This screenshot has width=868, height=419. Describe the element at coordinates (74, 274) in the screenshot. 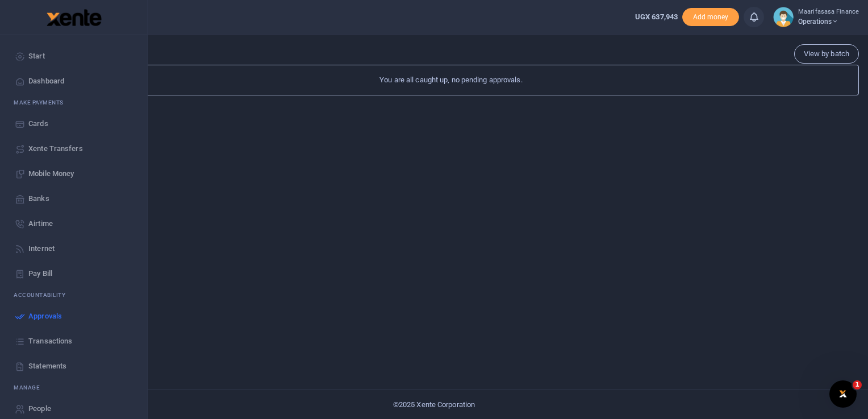

I see `a: Pay Bill` at that location.